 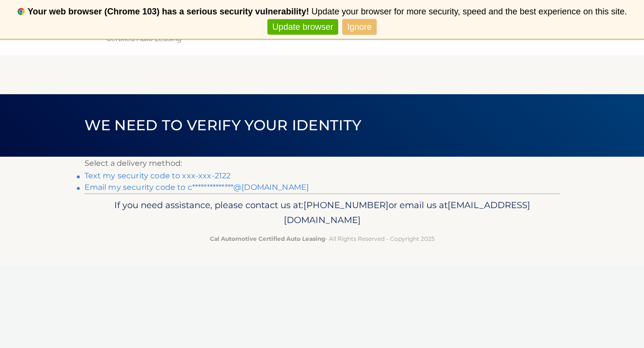 I want to click on a: Text my security code to xxx-xxx-2122, so click(x=158, y=175).